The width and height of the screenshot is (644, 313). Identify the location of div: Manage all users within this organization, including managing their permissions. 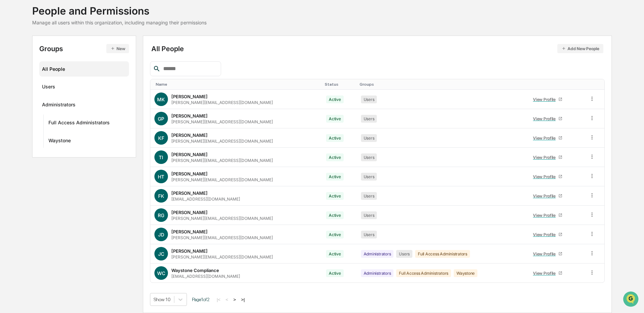
(119, 22).